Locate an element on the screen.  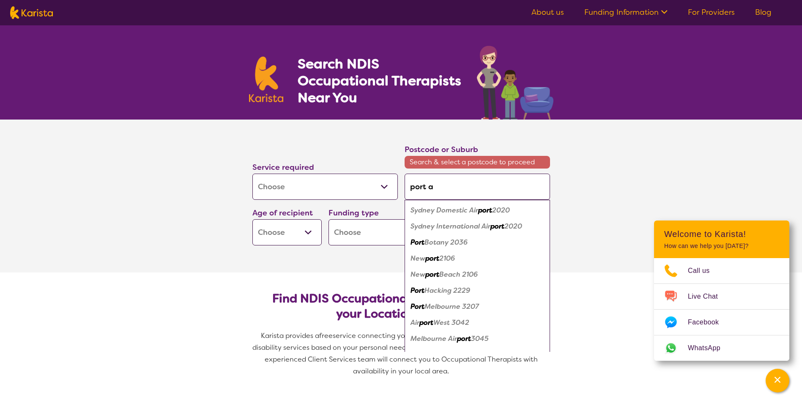
em: Sydney Domestic Air is located at coordinates (444, 210).